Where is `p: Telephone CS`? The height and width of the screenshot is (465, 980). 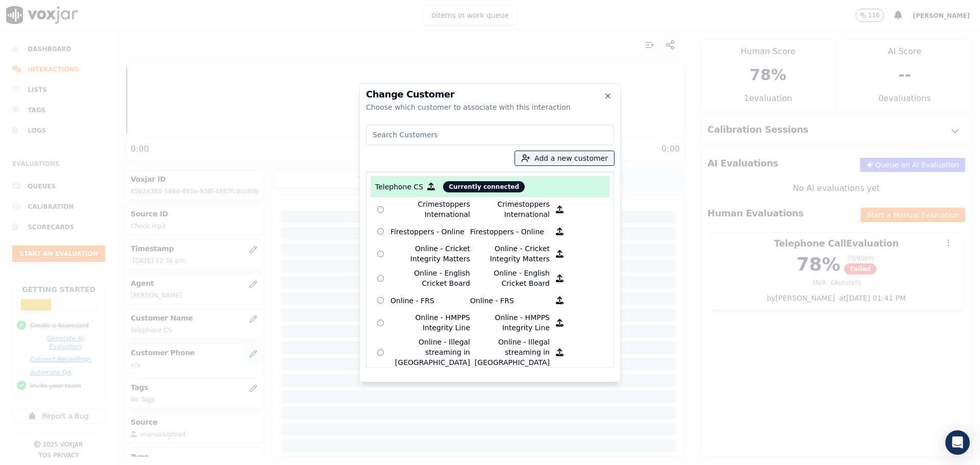 p: Telephone CS is located at coordinates (400, 187).